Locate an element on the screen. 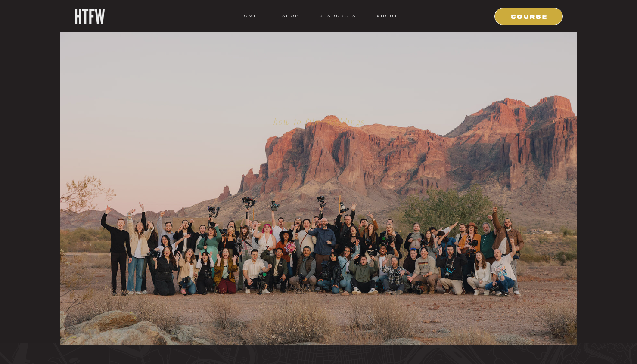 This screenshot has height=364, width=637. nav: resources is located at coordinates (335, 16).